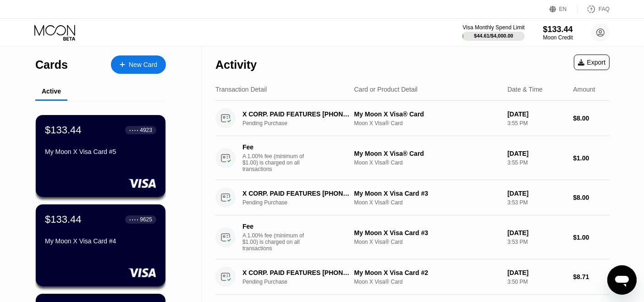  I want to click on div: Date & Time, so click(524, 89).